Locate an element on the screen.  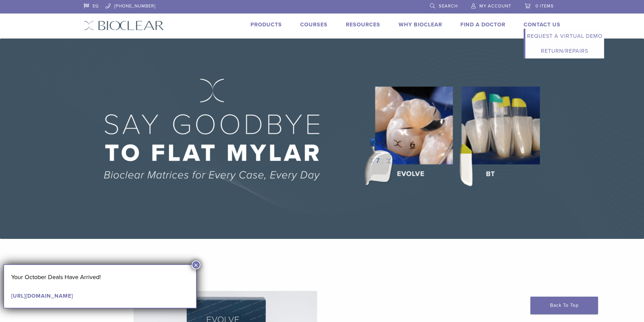
img: Bioclear is located at coordinates (124, 25).